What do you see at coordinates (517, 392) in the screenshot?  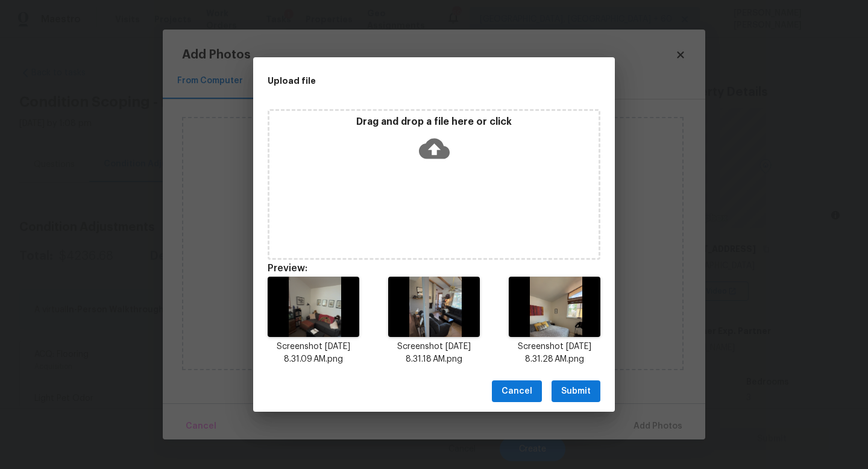 I see `button: Cancel` at bounding box center [517, 392].